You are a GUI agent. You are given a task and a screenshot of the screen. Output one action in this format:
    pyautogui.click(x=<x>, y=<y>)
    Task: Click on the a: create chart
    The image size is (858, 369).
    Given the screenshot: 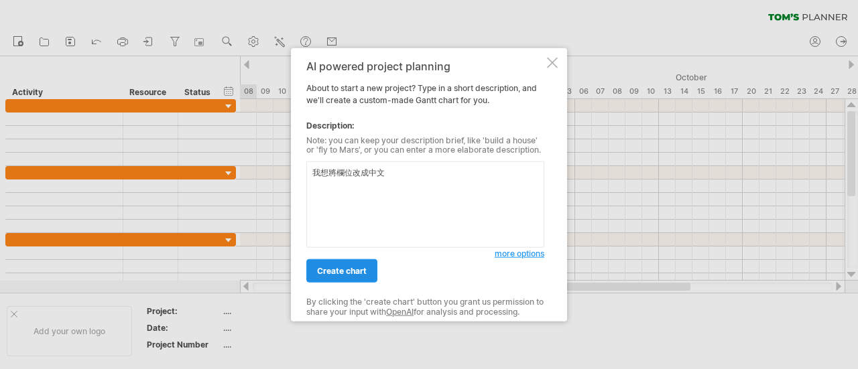 What is the action you would take?
    pyautogui.click(x=342, y=271)
    